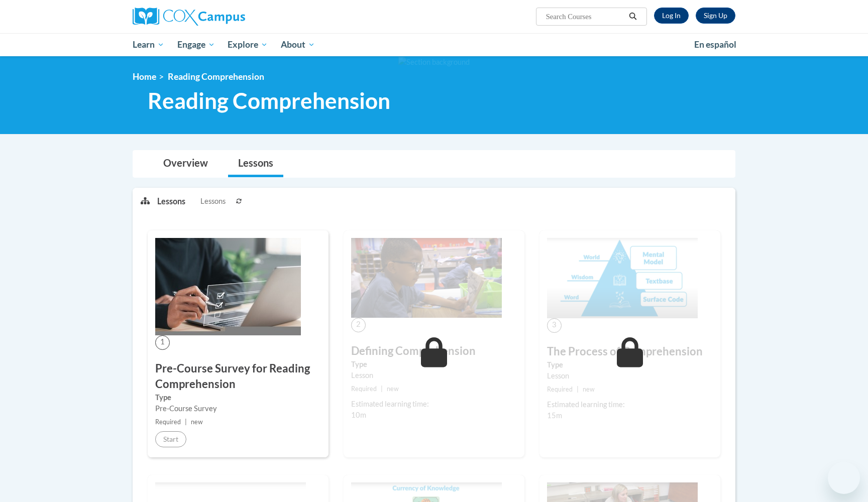  I want to click on span: Engage, so click(196, 45).